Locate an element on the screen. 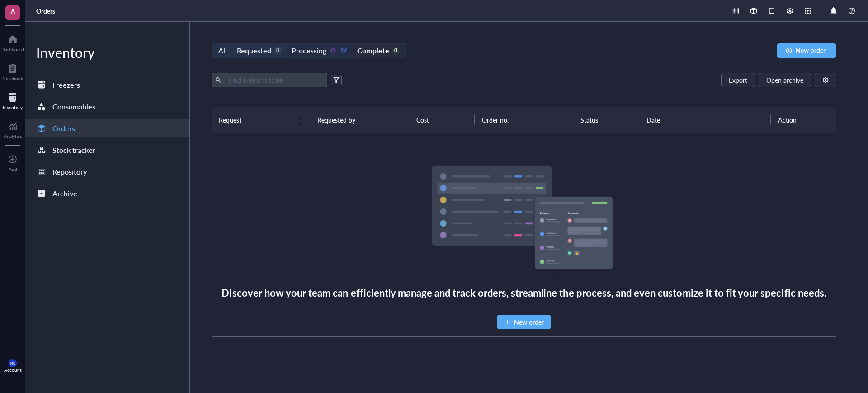 The width and height of the screenshot is (868, 393). span: A is located at coordinates (13, 11).